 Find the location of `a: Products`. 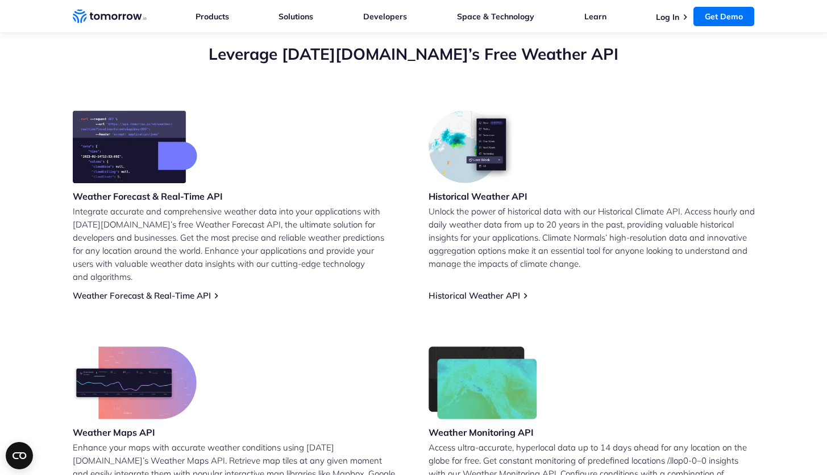

a: Products is located at coordinates (212, 16).